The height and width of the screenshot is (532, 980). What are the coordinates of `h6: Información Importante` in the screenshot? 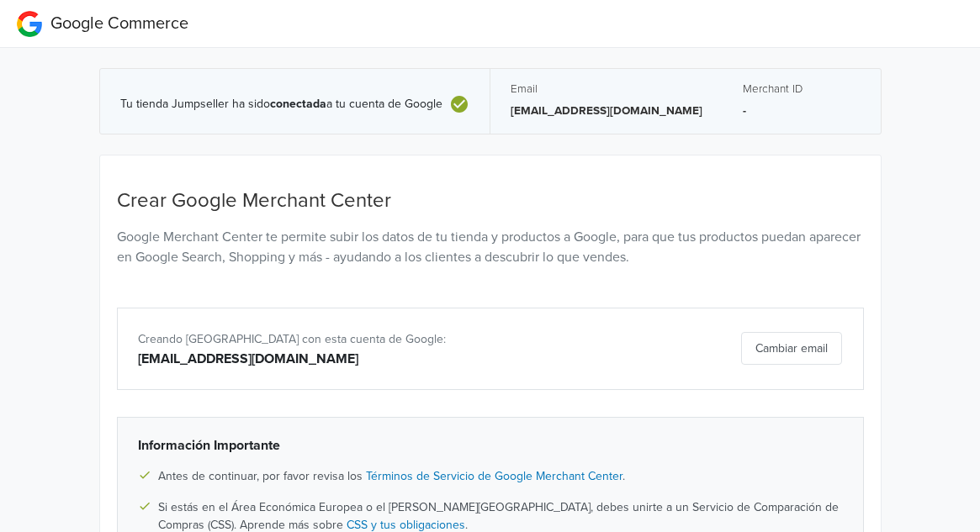 It's located at (490, 446).